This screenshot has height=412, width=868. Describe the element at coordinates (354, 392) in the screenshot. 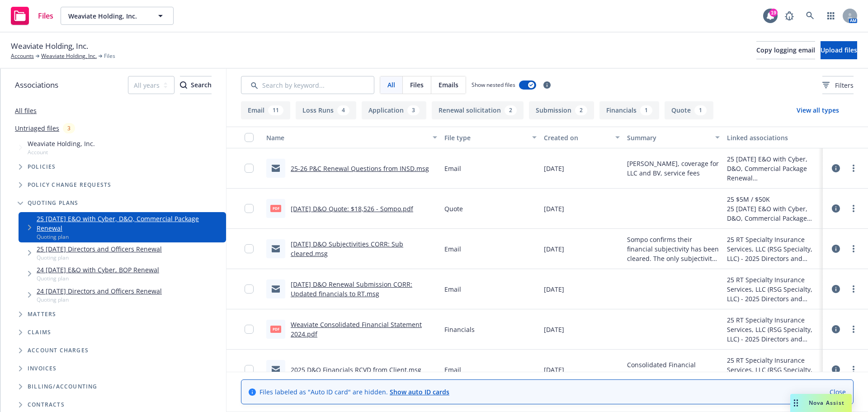

I see `span: Files labeled as "Auto ID card" are hidden.` at that location.